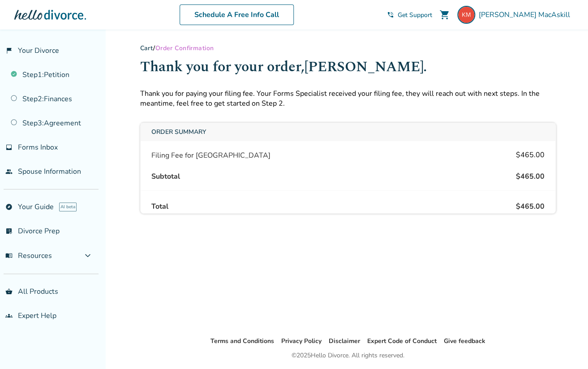 The image size is (588, 369). What do you see at coordinates (184, 48) in the screenshot?
I see `span: Order Confirmation` at bounding box center [184, 48].